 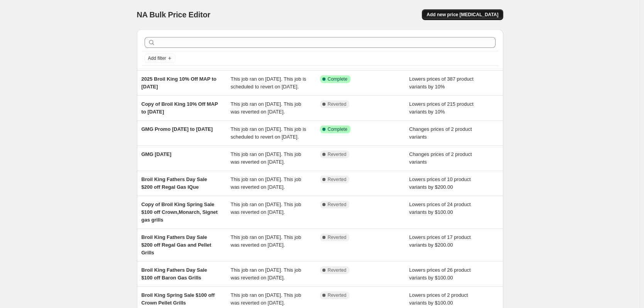 I want to click on span: NA Bulk Price Editor, so click(x=174, y=15).